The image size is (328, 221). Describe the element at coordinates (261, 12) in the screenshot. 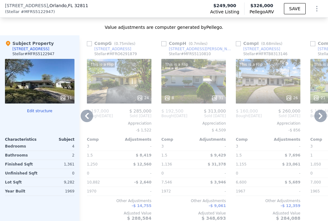

I see `span: Pellego ARV` at that location.